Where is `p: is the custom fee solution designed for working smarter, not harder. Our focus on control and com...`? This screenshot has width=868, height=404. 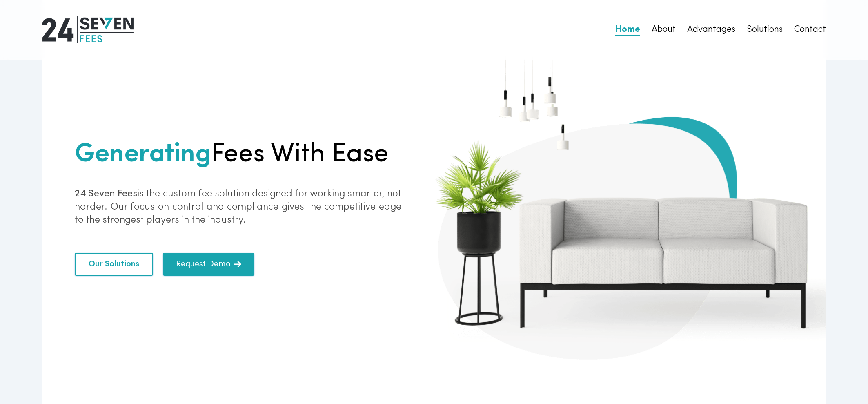
p: is the custom fee solution designed for working smarter, not harder. Our focus on control and com... is located at coordinates (238, 207).